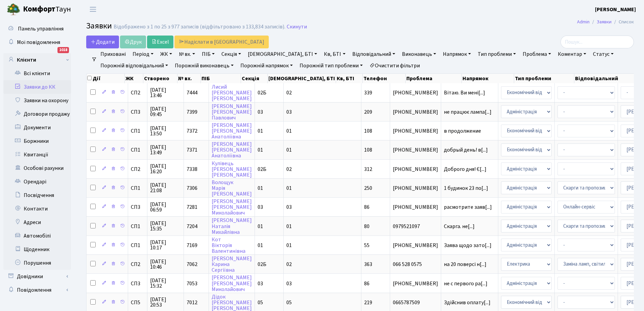 The width and height of the screenshot is (644, 311). Describe the element at coordinates (37, 263) in the screenshot. I see `a: Порушення` at that location.